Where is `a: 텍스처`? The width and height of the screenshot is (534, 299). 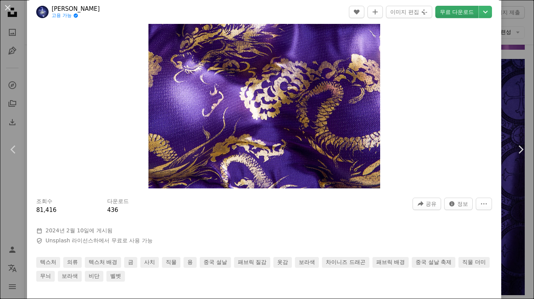
a: 텍스처 is located at coordinates (48, 263).